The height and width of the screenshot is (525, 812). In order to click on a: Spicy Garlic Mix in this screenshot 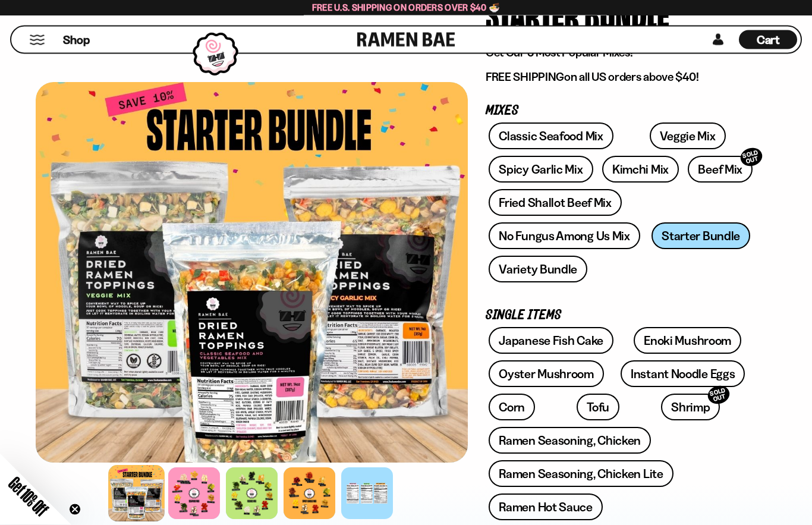, I will do `click(540, 169)`.